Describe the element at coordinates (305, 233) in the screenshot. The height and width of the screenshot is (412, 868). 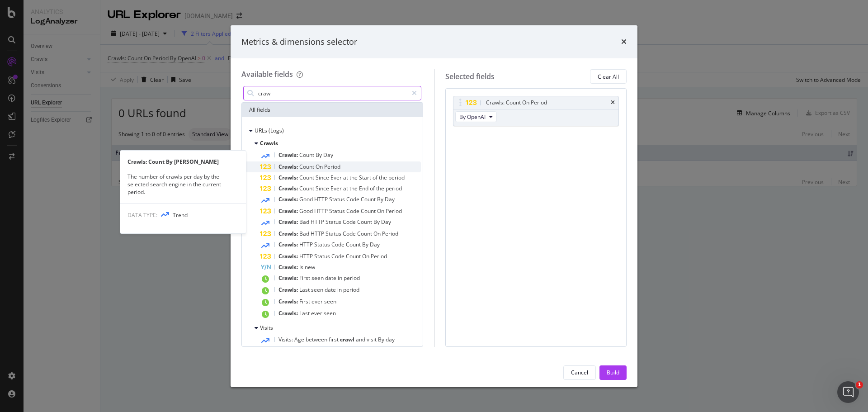
I see `span: Bad` at that location.